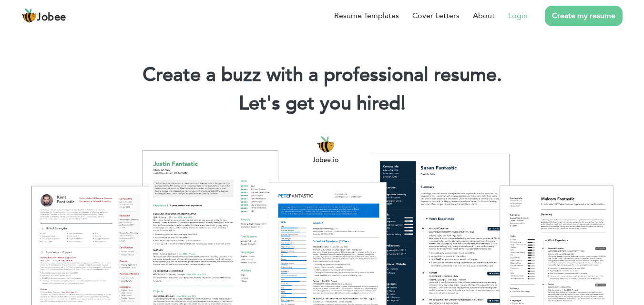 Image resolution: width=644 pixels, height=305 pixels. Describe the element at coordinates (435, 16) in the screenshot. I see `a: Cover Letters` at that location.